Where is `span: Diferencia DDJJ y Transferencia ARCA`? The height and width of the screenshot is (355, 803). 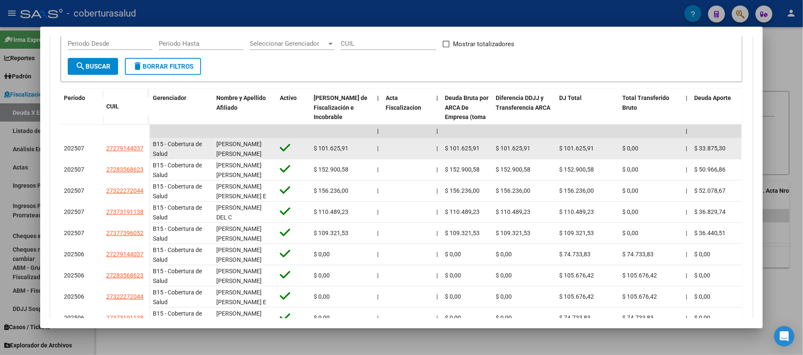
span: Diferencia DDJJ y Transferencia ARCA is located at coordinates (523, 102).